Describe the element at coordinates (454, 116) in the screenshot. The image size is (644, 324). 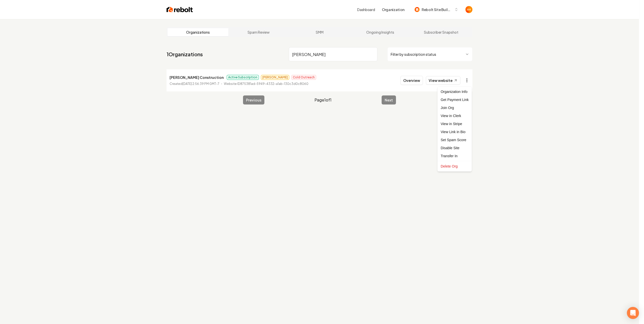
I see `a: View in Clerk` at that location.